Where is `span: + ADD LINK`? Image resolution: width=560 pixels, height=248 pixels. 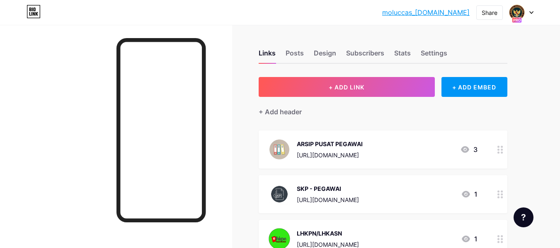
span: + ADD LINK is located at coordinates (346, 87).